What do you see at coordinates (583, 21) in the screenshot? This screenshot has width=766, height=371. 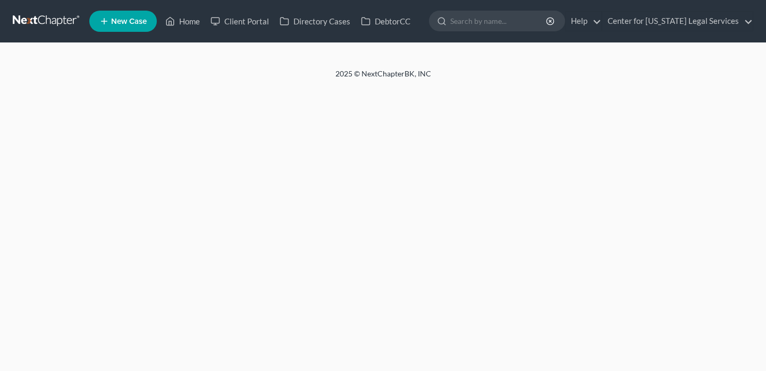 I see `a: Help` at bounding box center [583, 21].